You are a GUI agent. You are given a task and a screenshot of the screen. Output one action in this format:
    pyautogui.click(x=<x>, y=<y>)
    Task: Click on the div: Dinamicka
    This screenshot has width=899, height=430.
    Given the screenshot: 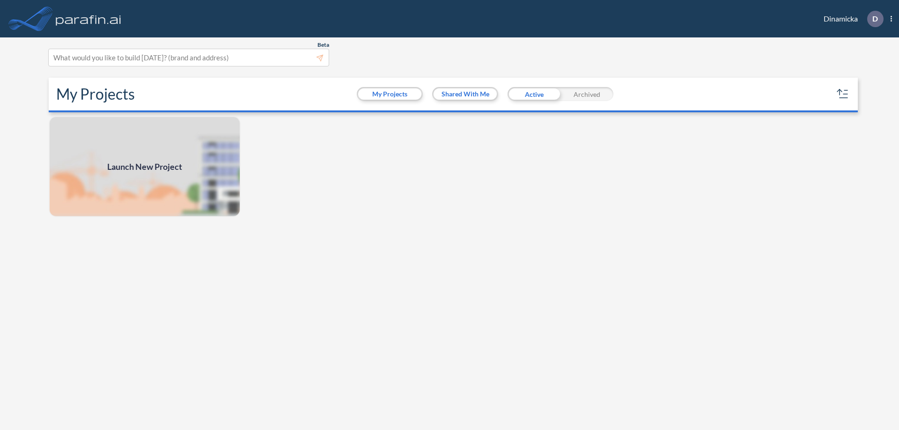 What is the action you would take?
    pyautogui.click(x=850, y=19)
    